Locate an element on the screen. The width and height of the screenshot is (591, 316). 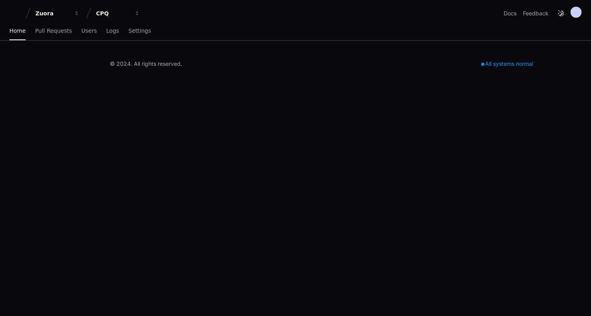
a: Home is located at coordinates (17, 31).